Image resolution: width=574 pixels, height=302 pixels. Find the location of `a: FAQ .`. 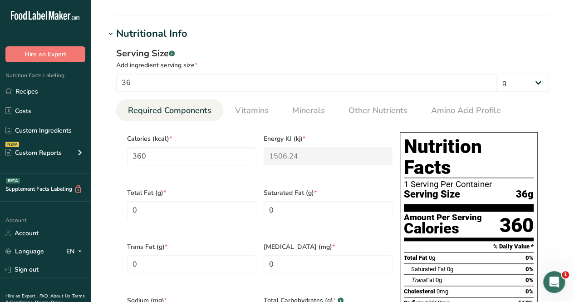

a: FAQ . is located at coordinates (45, 296).